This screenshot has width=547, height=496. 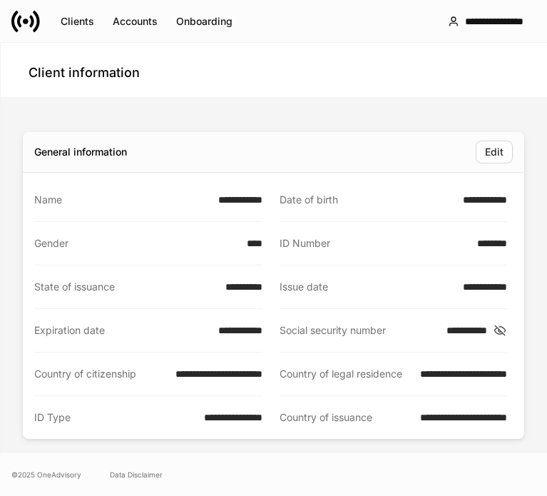 What do you see at coordinates (375, 243) in the screenshot?
I see `div: ID Number` at bounding box center [375, 243].